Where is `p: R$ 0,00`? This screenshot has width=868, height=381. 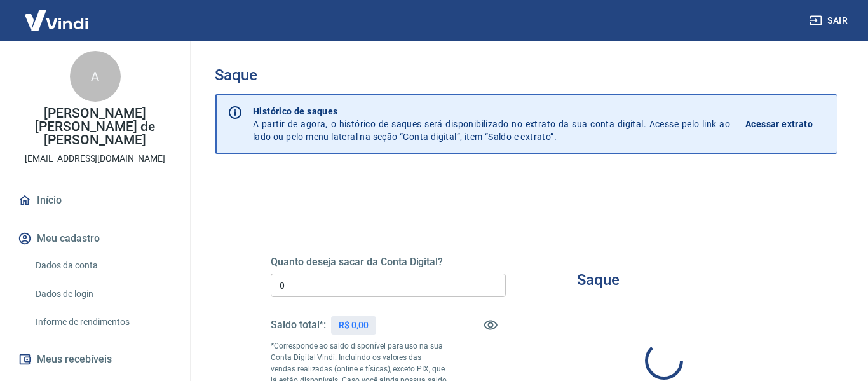 p: R$ 0,00 is located at coordinates (353, 325).